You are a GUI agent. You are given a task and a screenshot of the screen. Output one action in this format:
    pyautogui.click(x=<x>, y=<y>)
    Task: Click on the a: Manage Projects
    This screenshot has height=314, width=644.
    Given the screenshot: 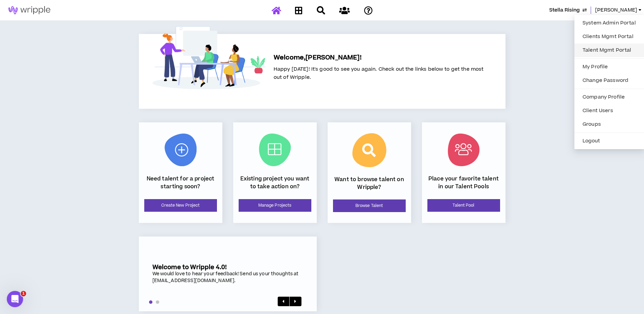 What is the action you would take?
    pyautogui.click(x=275, y=205)
    